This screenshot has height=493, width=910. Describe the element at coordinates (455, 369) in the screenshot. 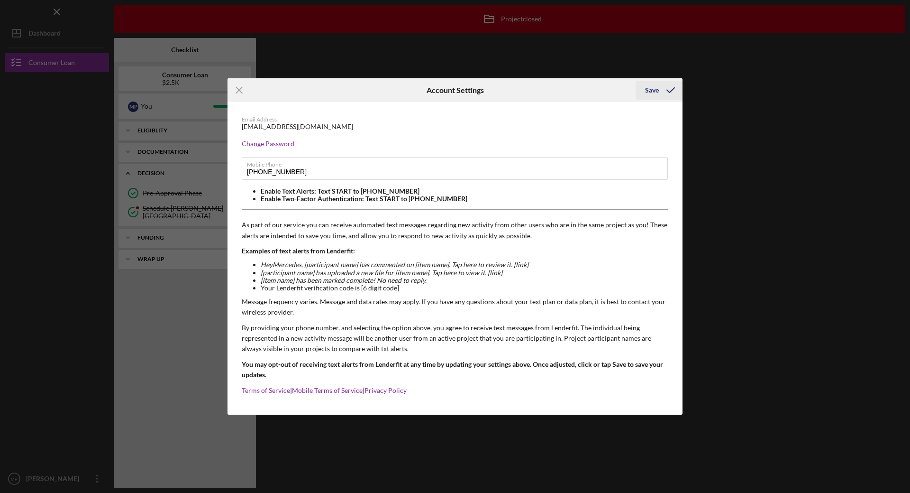

I see `p: You may opt-out of receiving text alerts from Lenderfit at any time by updating your settings abo...` at that location.